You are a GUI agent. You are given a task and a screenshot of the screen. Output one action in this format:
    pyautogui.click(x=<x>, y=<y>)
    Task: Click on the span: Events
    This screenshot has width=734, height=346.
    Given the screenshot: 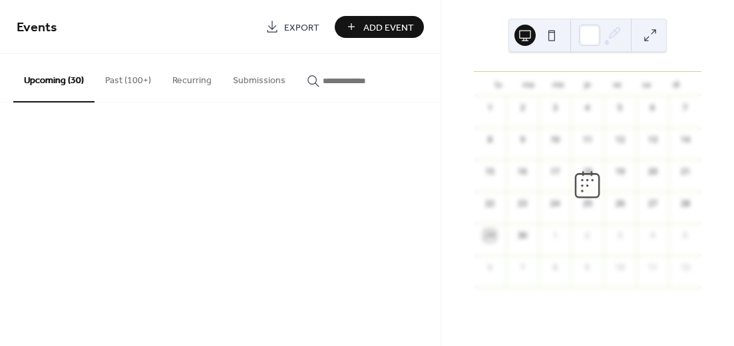 What is the action you would take?
    pyautogui.click(x=37, y=27)
    